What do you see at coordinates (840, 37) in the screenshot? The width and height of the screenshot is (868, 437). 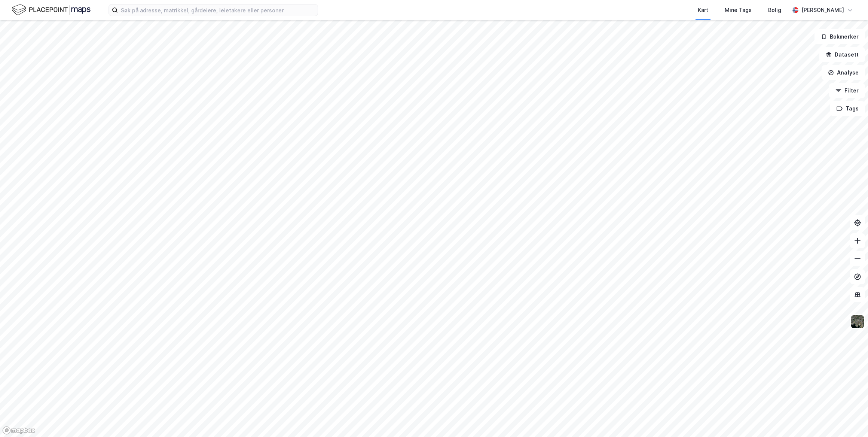 I see `button: Bokmerker` at bounding box center [840, 37].